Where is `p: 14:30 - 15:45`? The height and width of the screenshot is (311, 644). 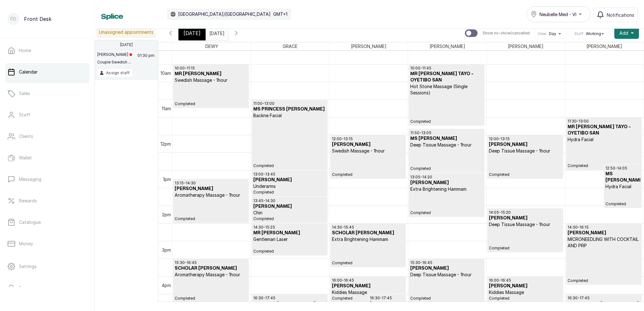 p: 14:30 - 15:45 is located at coordinates (368, 228).